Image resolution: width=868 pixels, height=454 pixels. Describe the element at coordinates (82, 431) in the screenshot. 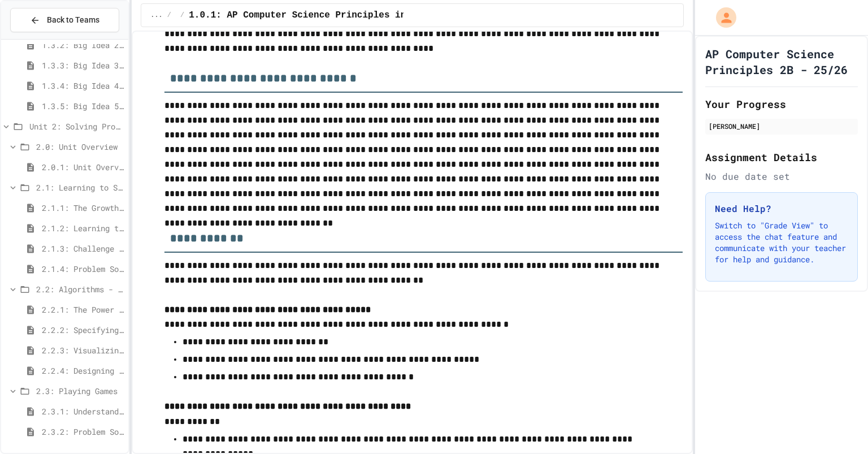

I see `span: 2.3.2: Problem Solving Reflection` at that location.